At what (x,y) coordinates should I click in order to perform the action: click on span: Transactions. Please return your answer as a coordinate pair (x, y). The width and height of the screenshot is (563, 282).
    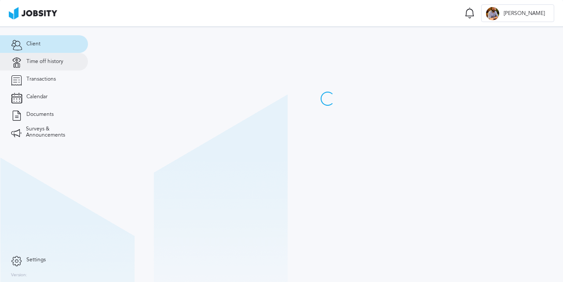
    Looking at the image, I should click on (41, 79).